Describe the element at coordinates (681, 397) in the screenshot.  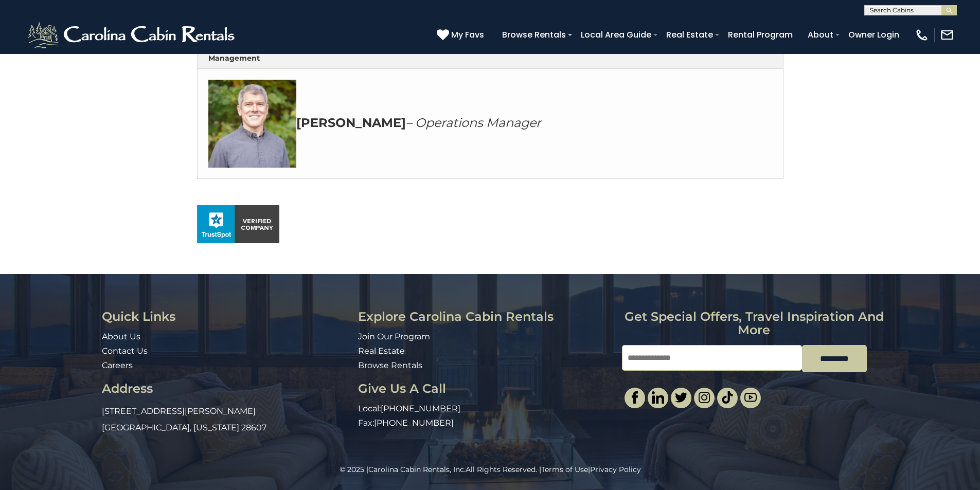
I see `img: twitter-single.svg` at that location.